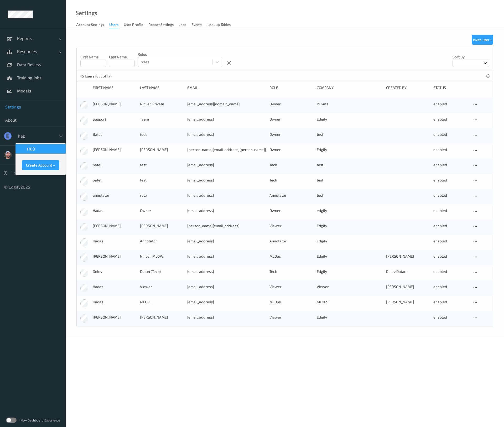 The height and width of the screenshot is (427, 504). What do you see at coordinates (116, 25) in the screenshot?
I see `a: users` at bounding box center [116, 25].